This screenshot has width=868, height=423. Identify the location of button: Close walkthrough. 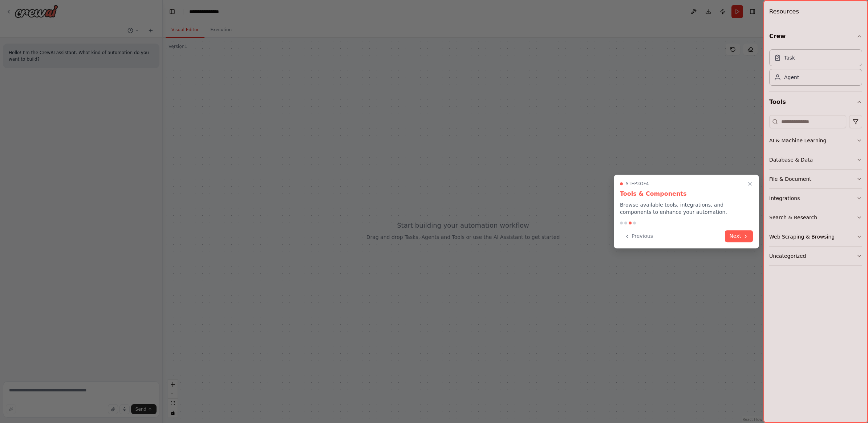
(750, 184).